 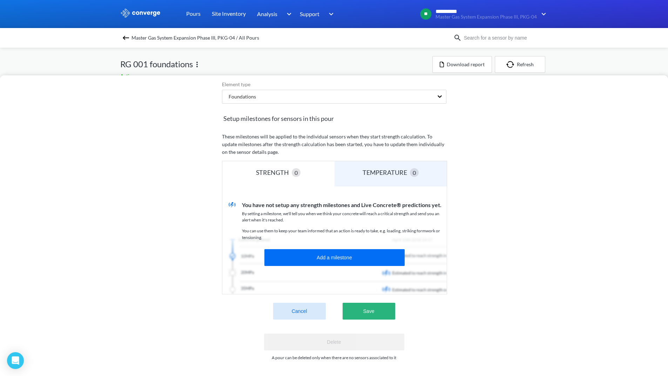 I want to click on button: Save, so click(x=369, y=311).